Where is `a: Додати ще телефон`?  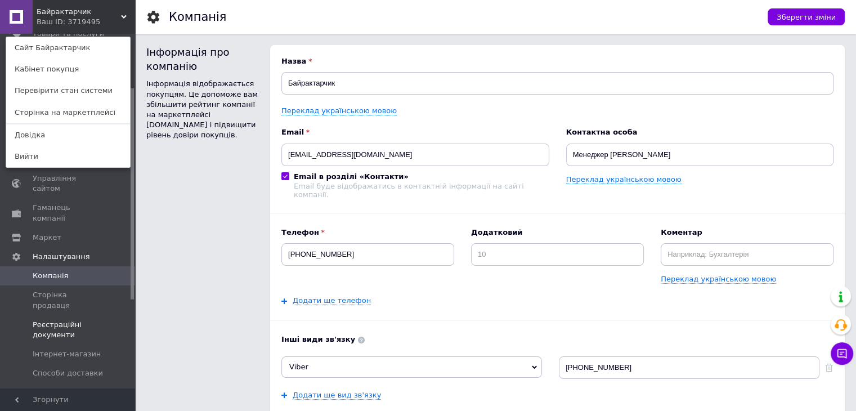 a: Додати ще телефон is located at coordinates (331, 300).